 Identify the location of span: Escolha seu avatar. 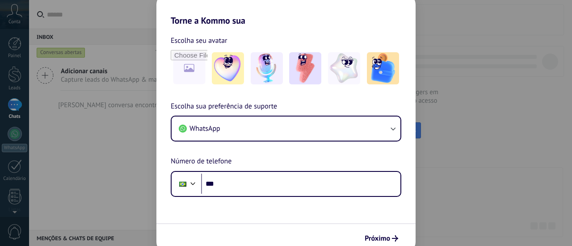
(199, 41).